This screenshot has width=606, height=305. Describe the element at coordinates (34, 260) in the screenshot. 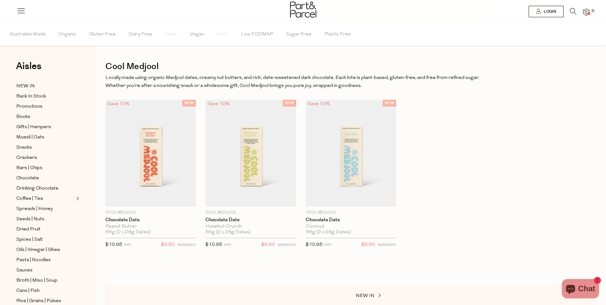

I see `span: Pasta | Noodles` at that location.